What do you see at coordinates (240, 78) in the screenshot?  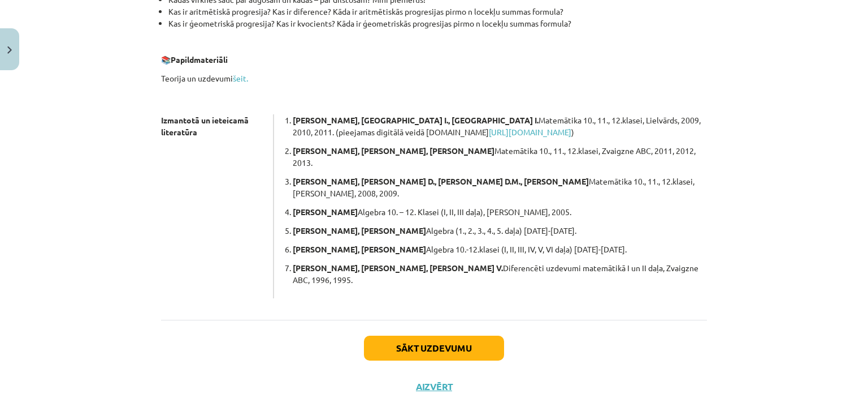 I see `a: šeit.` at bounding box center [240, 78].